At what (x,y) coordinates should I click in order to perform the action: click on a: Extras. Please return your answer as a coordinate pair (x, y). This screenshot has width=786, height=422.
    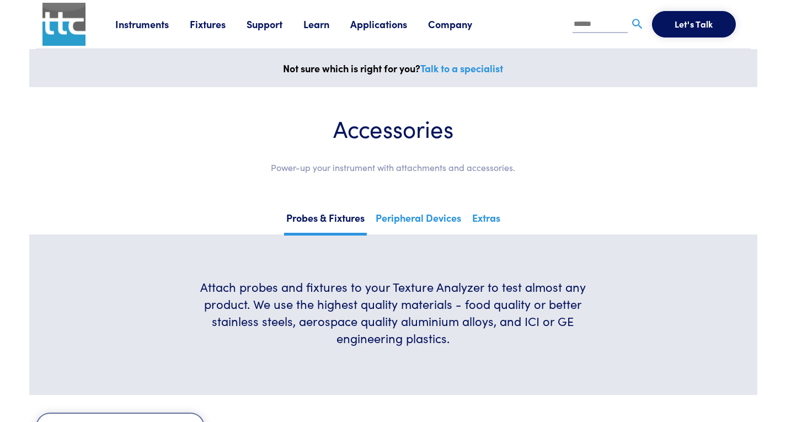
    Looking at the image, I should click on (486, 221).